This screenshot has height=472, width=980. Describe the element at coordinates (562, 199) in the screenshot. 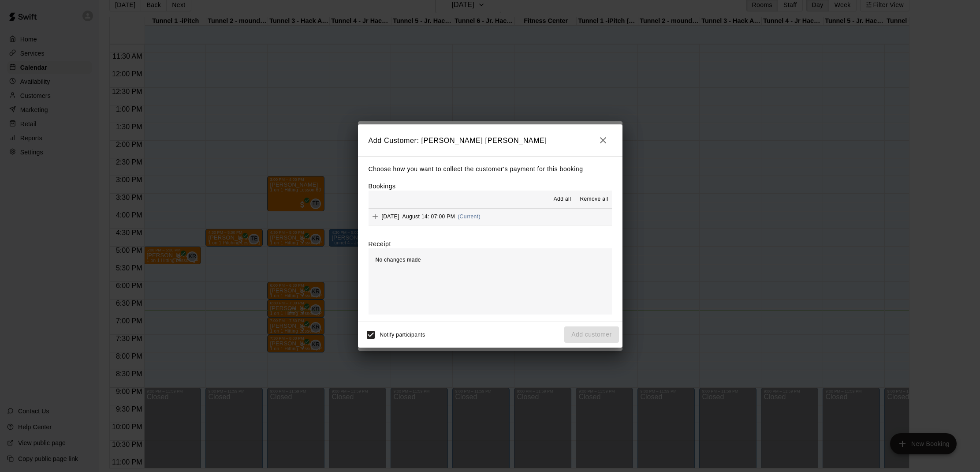

I see `span: Add all` at that location.